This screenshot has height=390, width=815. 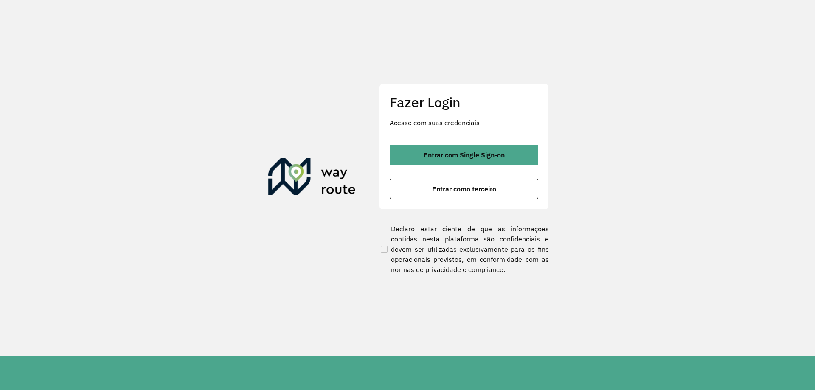 I want to click on label: Declaro estar ciente de que as informações contidas nesta plataforma são confidenciais e devem se..., so click(x=464, y=249).